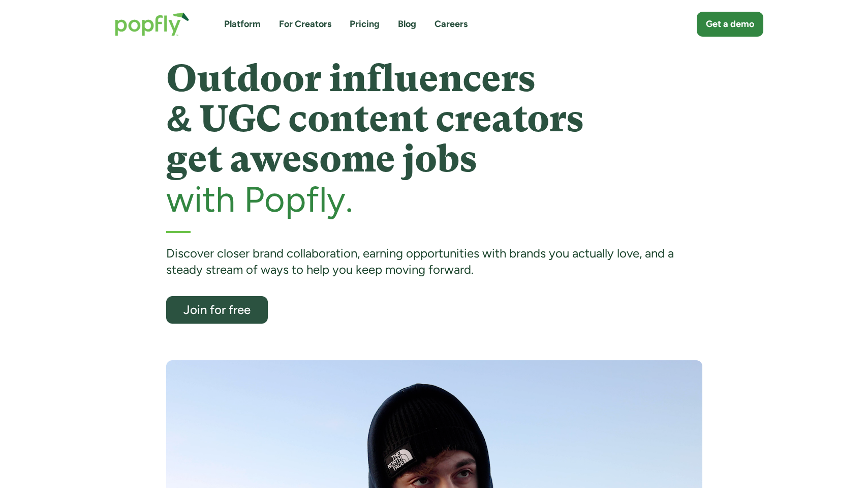  What do you see at coordinates (434, 261) in the screenshot?
I see `div: Discover closer brand collaboration, earning opportunities with brands you actually love, and a s...` at bounding box center [434, 261].